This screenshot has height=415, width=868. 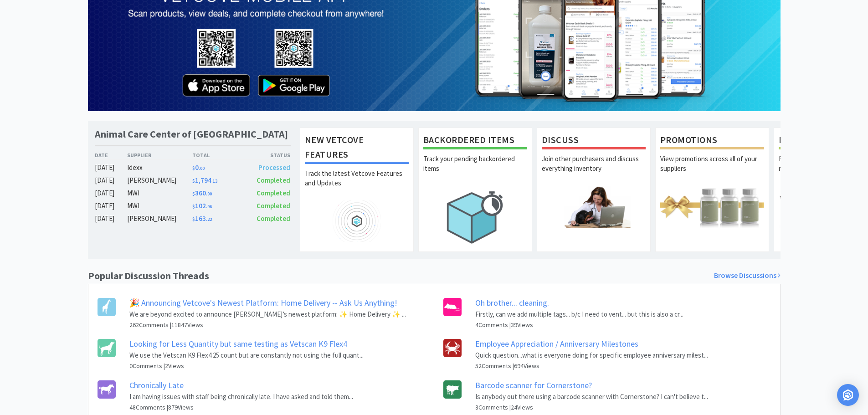 What do you see at coordinates (534, 385) in the screenshot?
I see `a: Barcode scanner for Cornerstone?` at bounding box center [534, 385].